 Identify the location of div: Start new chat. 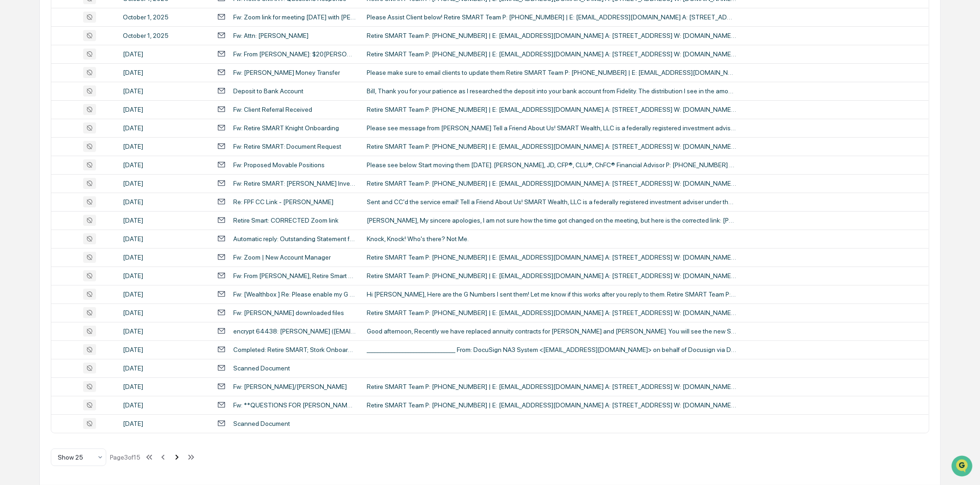
(91, 75).